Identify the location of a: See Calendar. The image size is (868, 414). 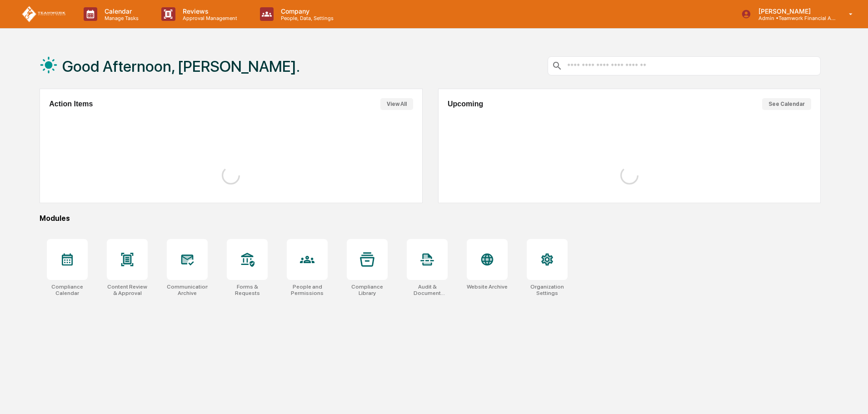
(787, 104).